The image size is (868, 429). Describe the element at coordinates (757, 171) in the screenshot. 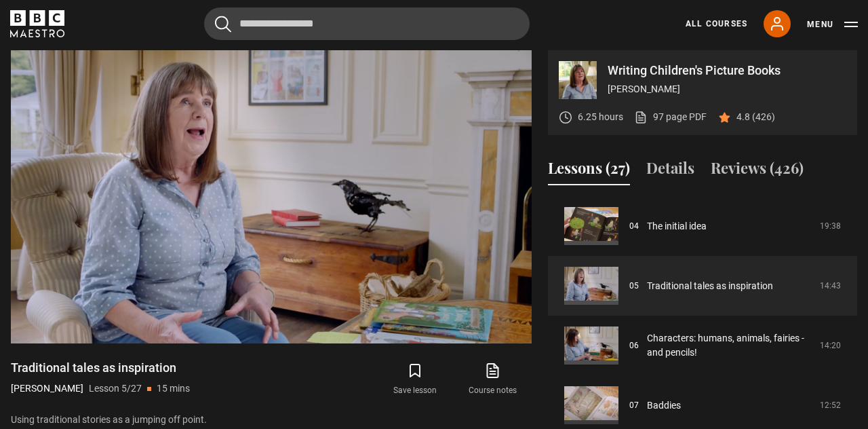

I see `button: Reviews (426)` at that location.